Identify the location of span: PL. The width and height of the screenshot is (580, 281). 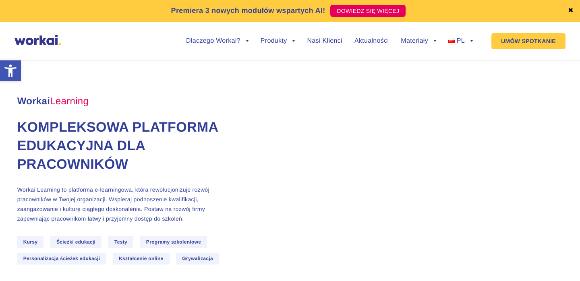
(461, 41).